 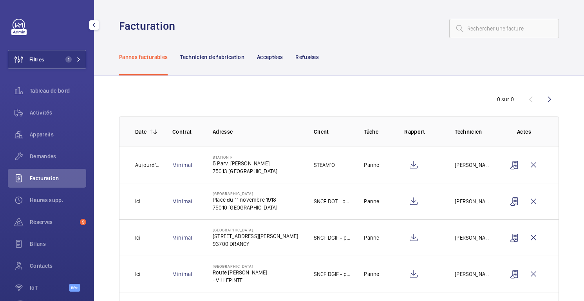 I want to click on font: IoT, so click(x=34, y=288).